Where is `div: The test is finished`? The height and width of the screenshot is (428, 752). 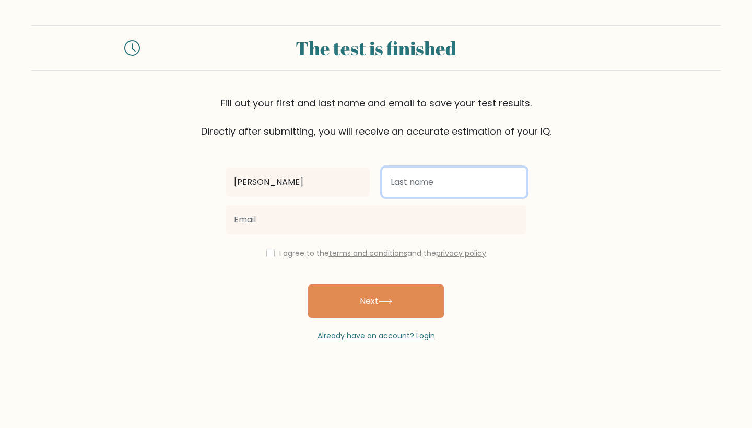 div: The test is finished is located at coordinates (376, 48).